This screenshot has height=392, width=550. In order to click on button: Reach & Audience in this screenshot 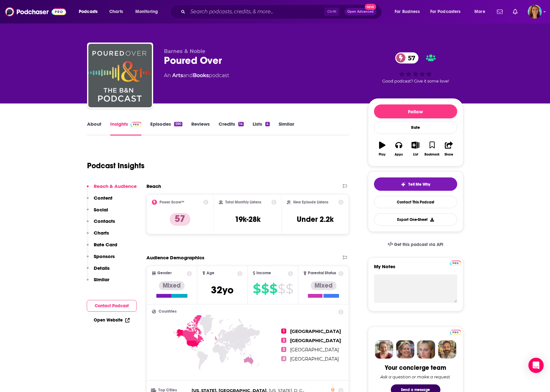, I will do `click(111, 189)`.